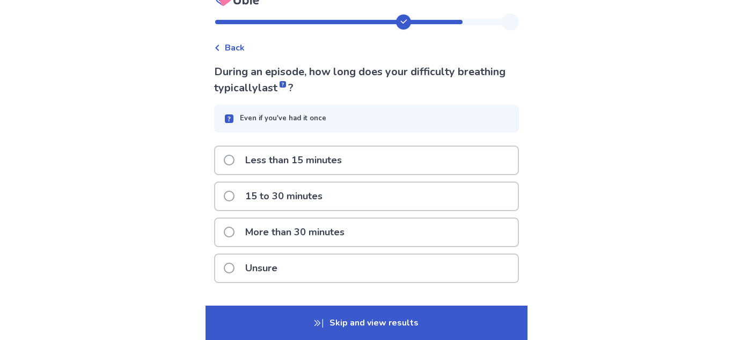 The image size is (733, 340). What do you see at coordinates (234, 48) in the screenshot?
I see `span: Back` at bounding box center [234, 48].